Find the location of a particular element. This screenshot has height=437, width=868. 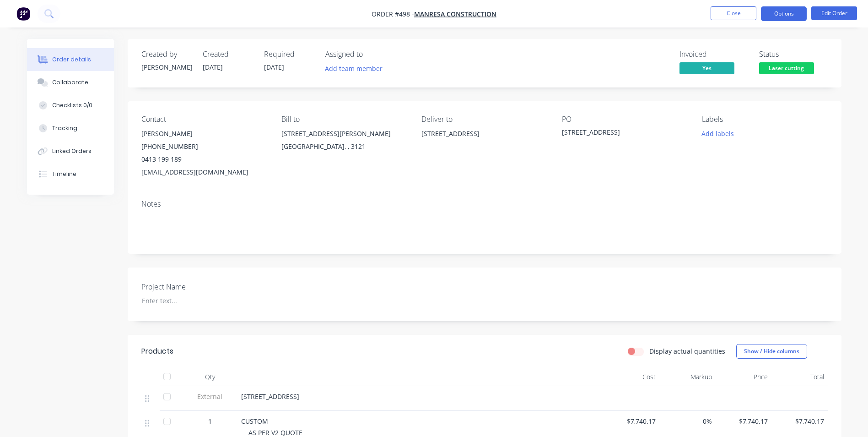

span: External is located at coordinates (210, 396).